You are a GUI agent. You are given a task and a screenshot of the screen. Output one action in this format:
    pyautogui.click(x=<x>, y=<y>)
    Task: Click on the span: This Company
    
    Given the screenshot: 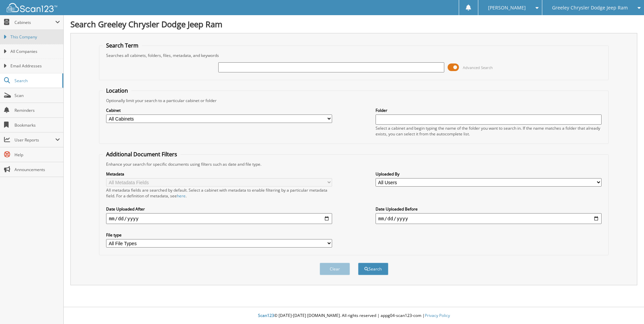 What is the action you would take?
    pyautogui.click(x=35, y=37)
    